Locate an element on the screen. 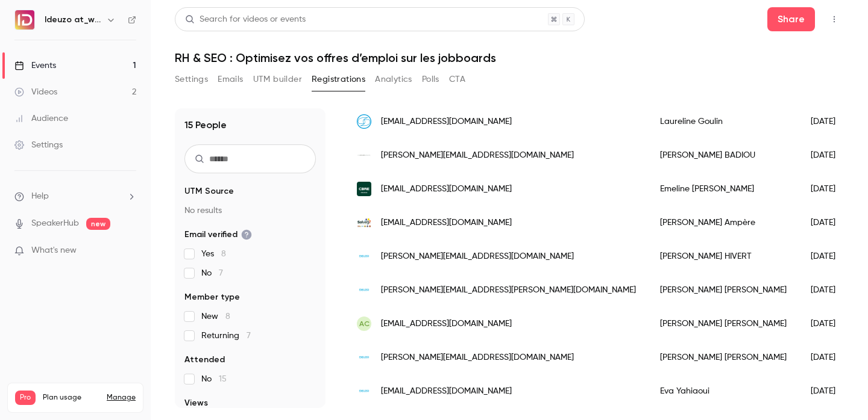 The image size is (868, 420). span: Pro is located at coordinates (25, 398).